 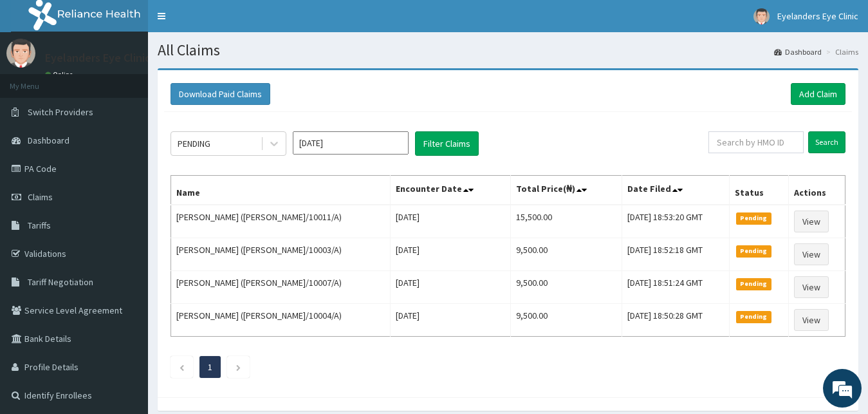 What do you see at coordinates (98, 58) in the screenshot?
I see `p: Eyelanders Eye Clinic` at bounding box center [98, 58].